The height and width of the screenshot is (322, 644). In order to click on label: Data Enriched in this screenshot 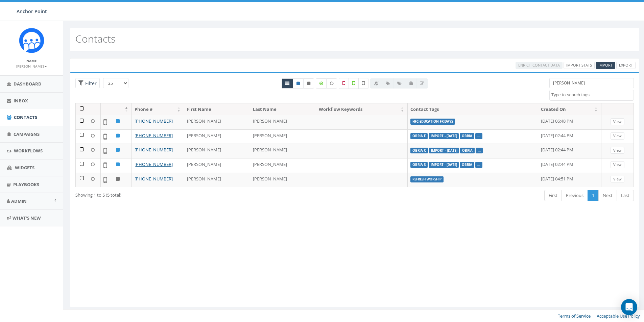, I will do `click(321, 83)`.